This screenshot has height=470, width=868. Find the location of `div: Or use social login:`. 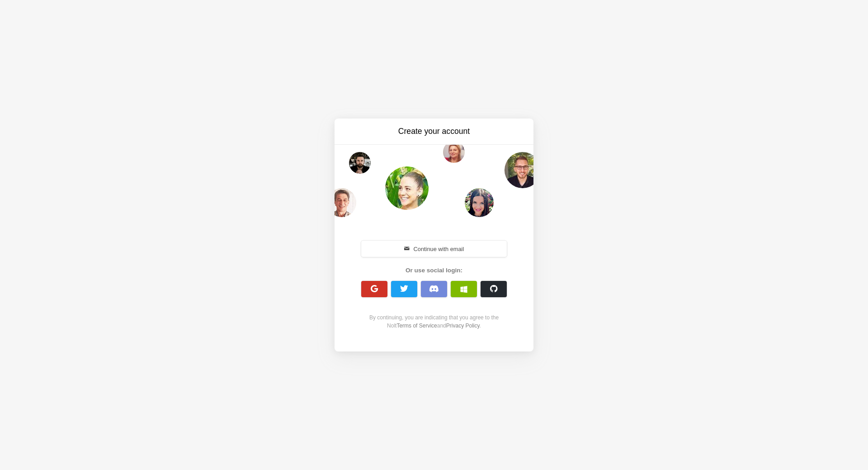

div: Or use social login: is located at coordinates (434, 271).